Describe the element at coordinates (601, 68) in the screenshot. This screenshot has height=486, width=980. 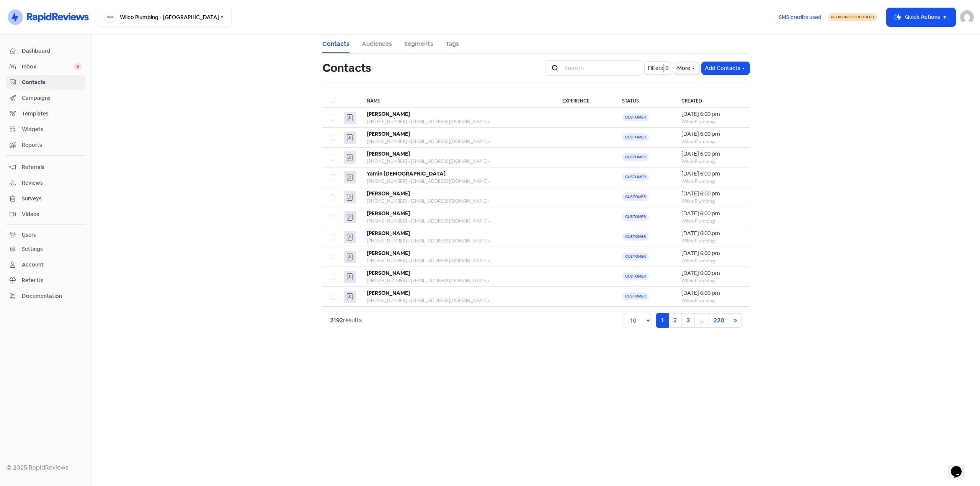
I see `input: Search` at that location.